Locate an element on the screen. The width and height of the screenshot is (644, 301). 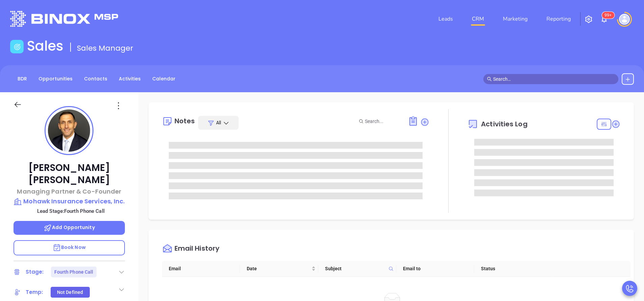
a: Mohawk Insurance Services, Inc. is located at coordinates (69, 202).